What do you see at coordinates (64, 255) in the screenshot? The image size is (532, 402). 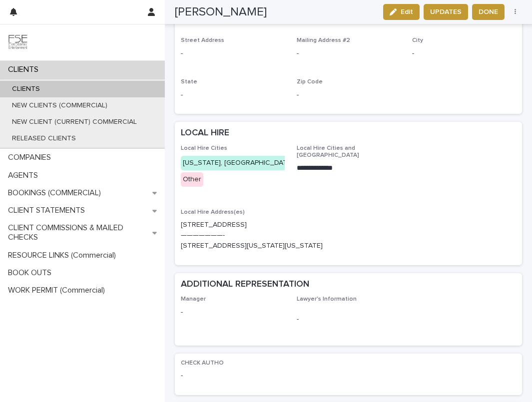 I see `p: RESOURCE LINKS (Commercial)` at bounding box center [64, 255].